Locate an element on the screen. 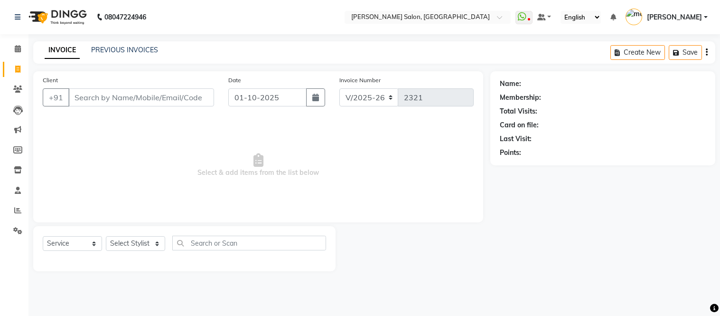 This screenshot has height=316, width=720. button: +91 is located at coordinates (56, 97).